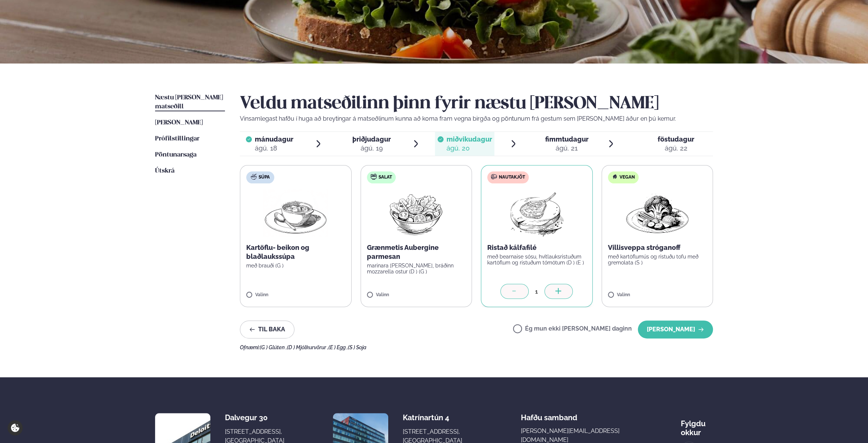 The width and height of the screenshot is (868, 443). What do you see at coordinates (371, 139) in the screenshot?
I see `span: þriðjudagur` at bounding box center [371, 139].